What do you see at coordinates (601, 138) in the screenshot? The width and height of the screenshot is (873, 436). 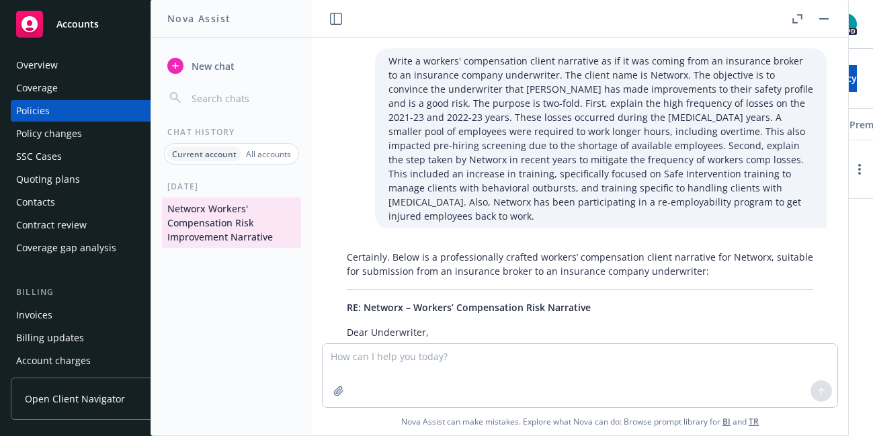 I see `p: Write a workers' compensation client narrative as if it was coming from an insurance broker to an...` at bounding box center [601, 138].